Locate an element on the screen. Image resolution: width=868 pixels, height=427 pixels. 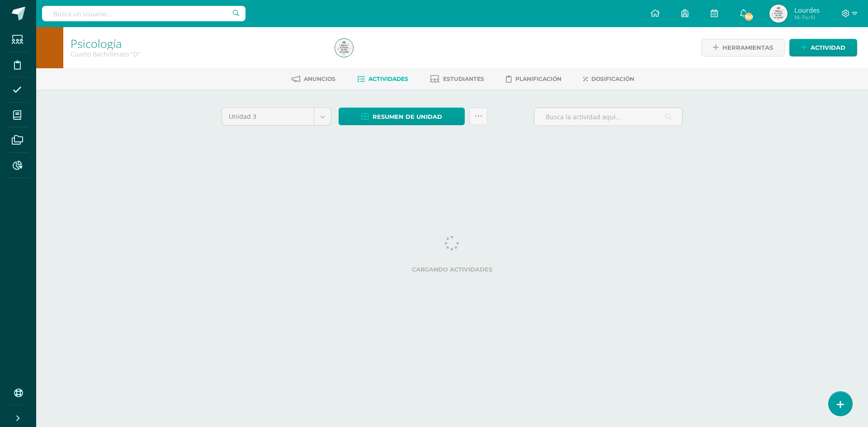
a: Resumen de unidad is located at coordinates (401, 117).